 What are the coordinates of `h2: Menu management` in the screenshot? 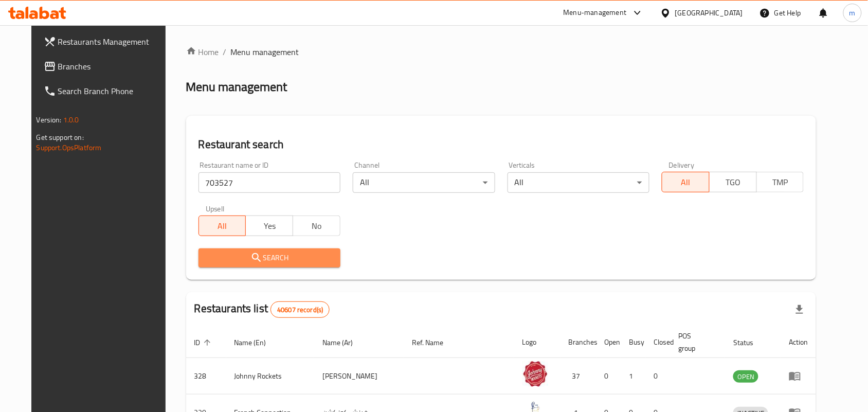 It's located at (237, 87).